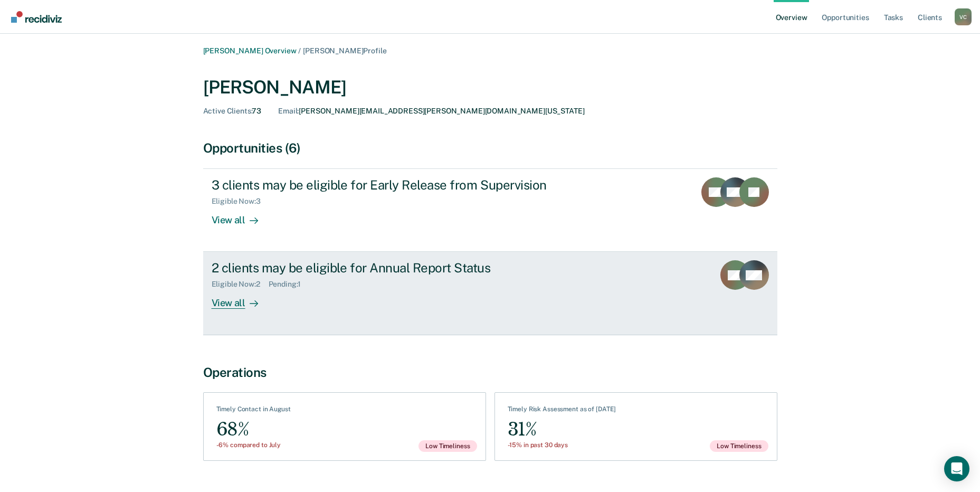  What do you see at coordinates (490, 293) in the screenshot?
I see `a: 2 clients may be eligible for Annual Report StatusEligible Now:2Pending:1View all` at bounding box center [490, 293].